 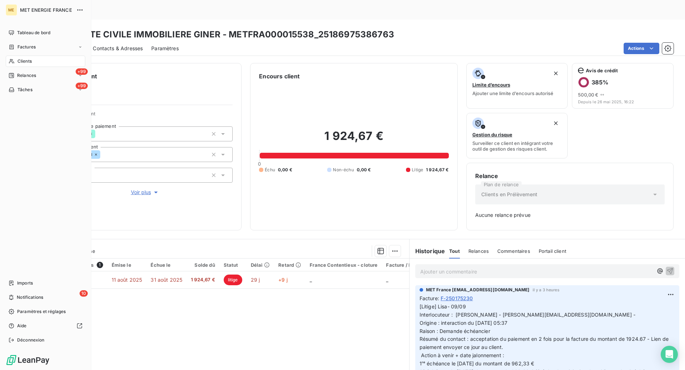 I want to click on div: Statut, so click(x=233, y=265).